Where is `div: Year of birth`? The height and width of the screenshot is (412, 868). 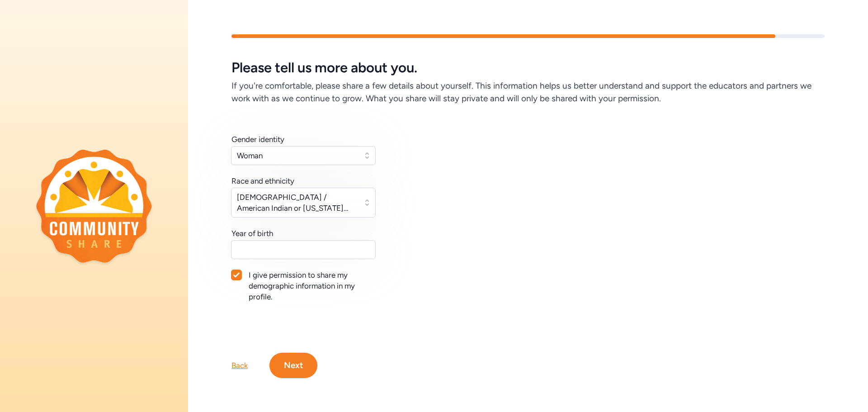
div: Year of birth is located at coordinates (252, 233).